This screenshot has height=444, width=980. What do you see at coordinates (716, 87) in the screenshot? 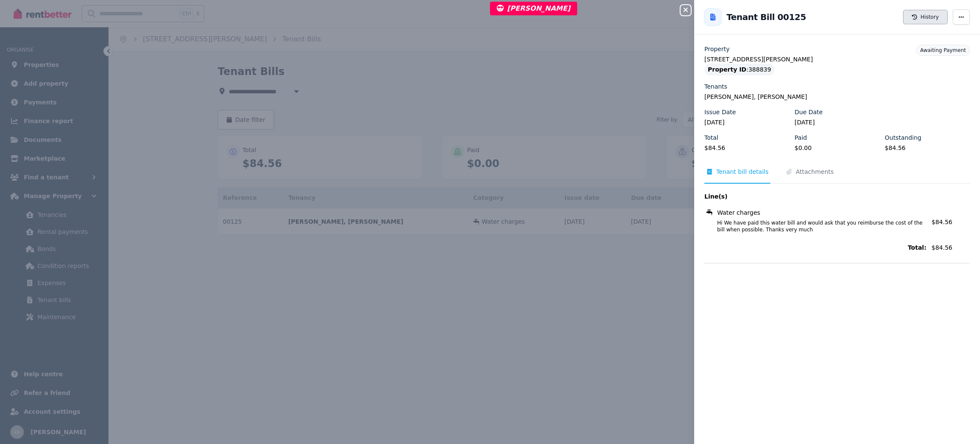
I see `label: Tenants` at bounding box center [716, 87].